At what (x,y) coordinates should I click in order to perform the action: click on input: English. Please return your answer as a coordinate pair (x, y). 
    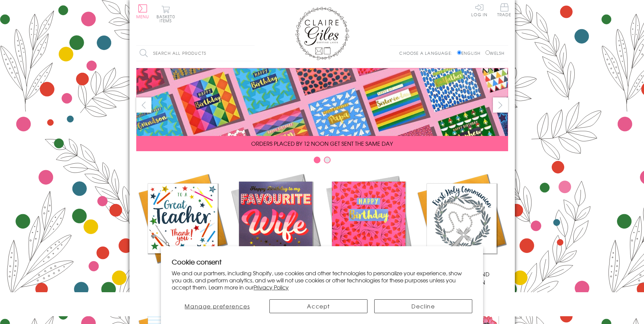
    Looking at the image, I should click on (459, 52).